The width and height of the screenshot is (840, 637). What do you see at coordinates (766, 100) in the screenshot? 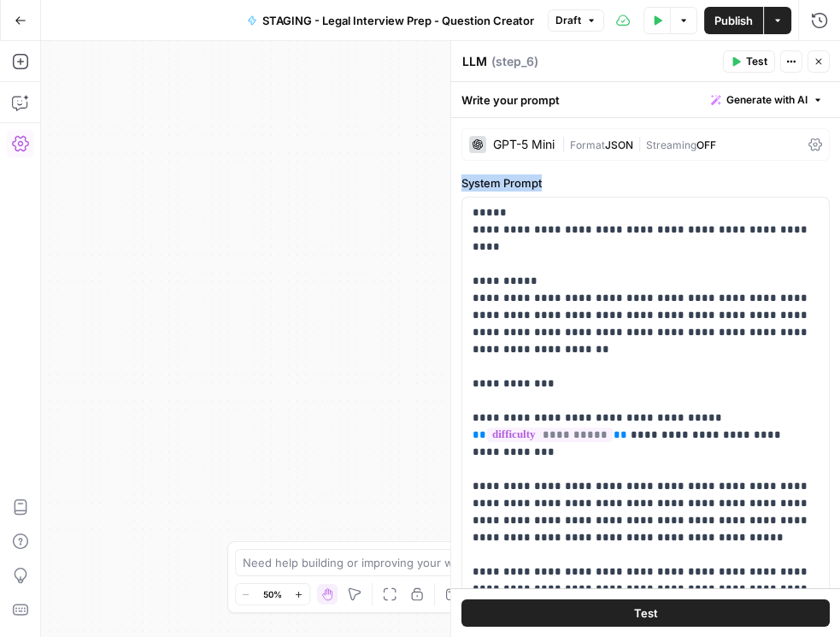
I see `button: Generate with AI` at bounding box center [766, 100].